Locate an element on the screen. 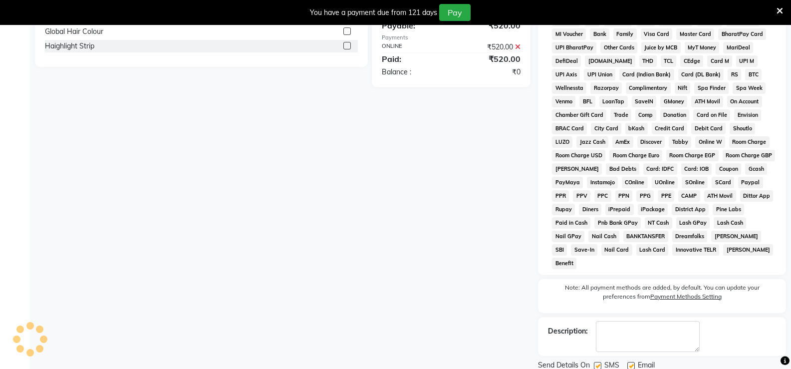 The image size is (791, 369). span: THD is located at coordinates (648, 61).